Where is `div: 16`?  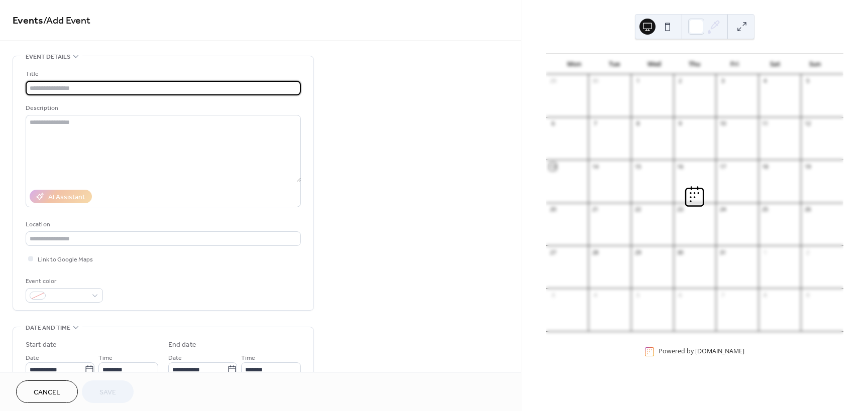 div: 16 is located at coordinates (680, 166).